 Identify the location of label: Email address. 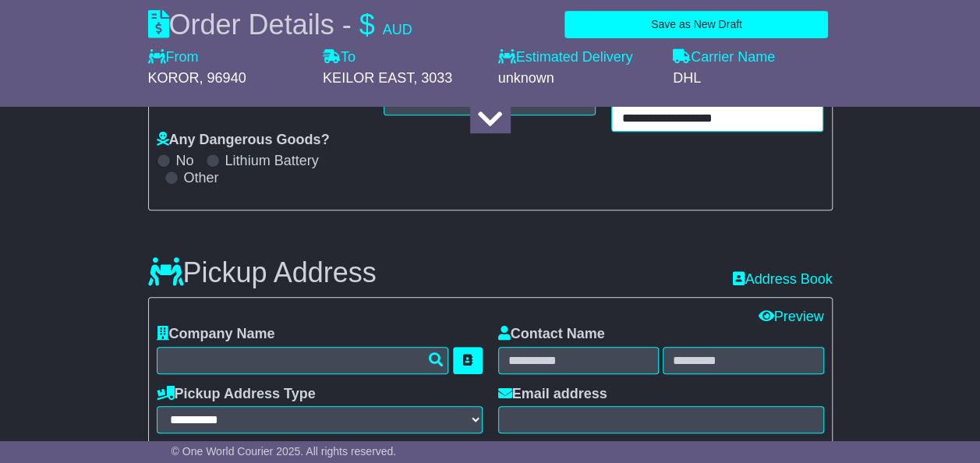
(553, 395).